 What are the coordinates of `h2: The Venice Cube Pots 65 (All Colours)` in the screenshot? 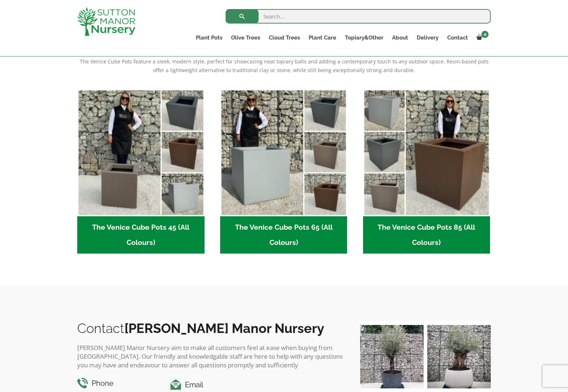 It's located at (284, 235).